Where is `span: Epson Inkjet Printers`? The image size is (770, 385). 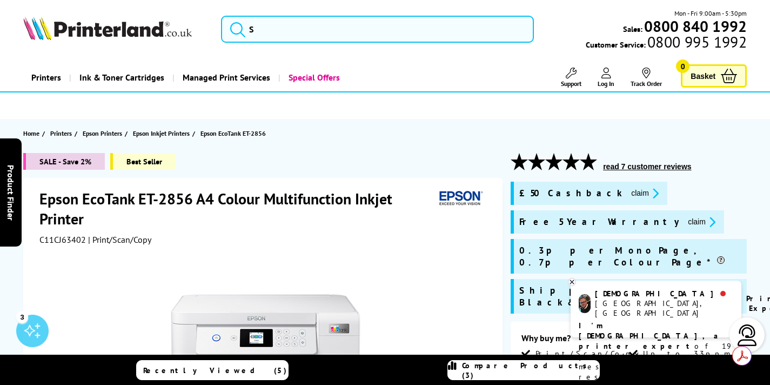 span: Epson Inkjet Printers is located at coordinates (161, 133).